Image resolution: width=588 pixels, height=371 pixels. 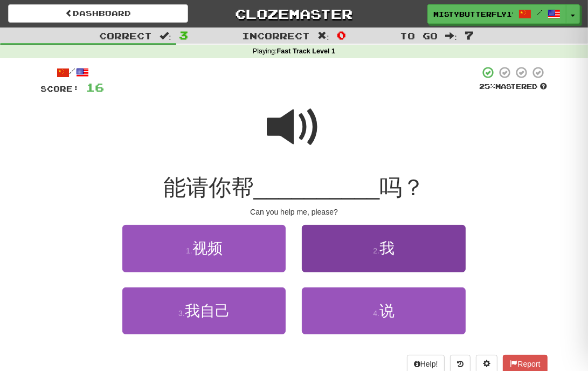 I want to click on small: 4 ., so click(x=376, y=313).